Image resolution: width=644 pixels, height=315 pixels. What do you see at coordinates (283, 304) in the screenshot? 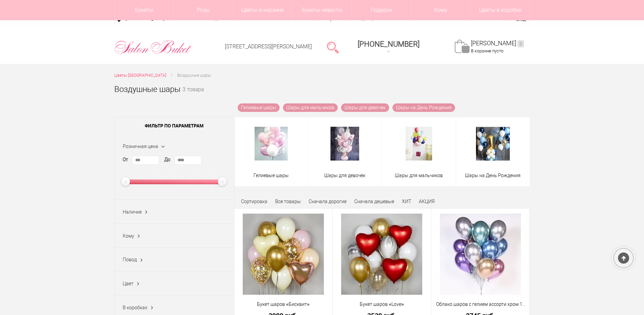
I see `span: Букет шаров «Бисквит»` at bounding box center [283, 304].